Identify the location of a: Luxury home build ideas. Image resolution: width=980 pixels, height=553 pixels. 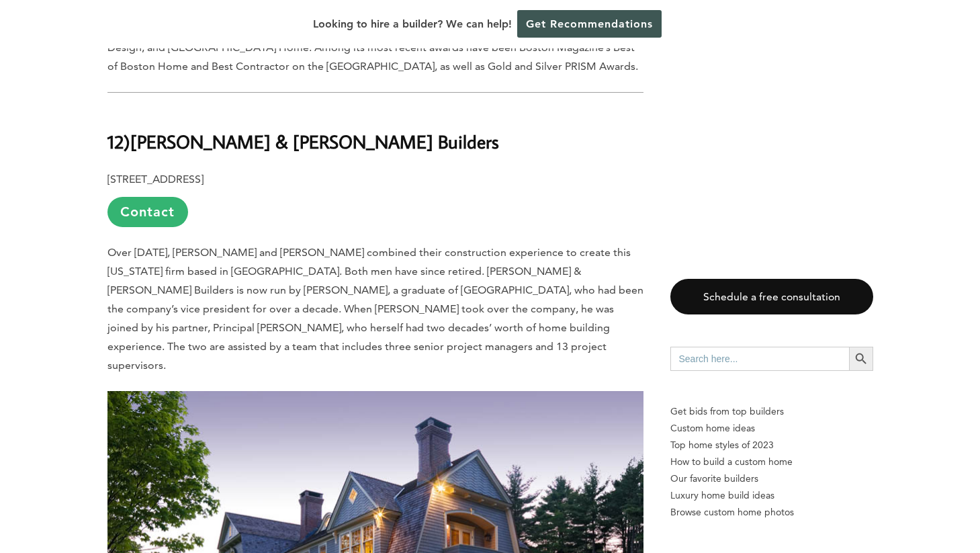
(771, 495).